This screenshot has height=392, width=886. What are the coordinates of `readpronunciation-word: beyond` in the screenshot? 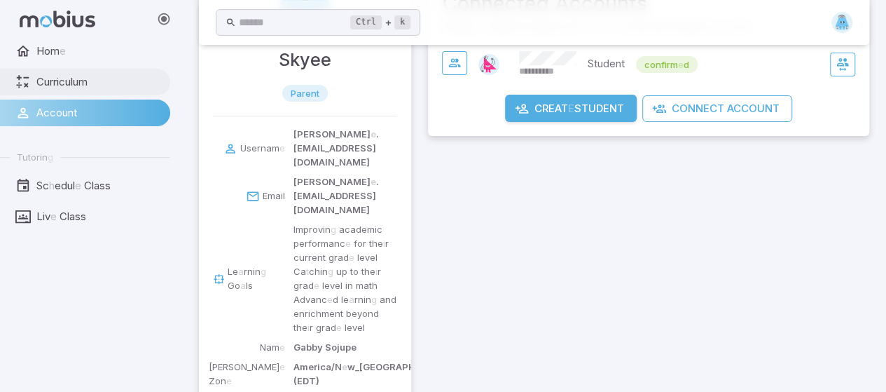 It's located at (362, 313).